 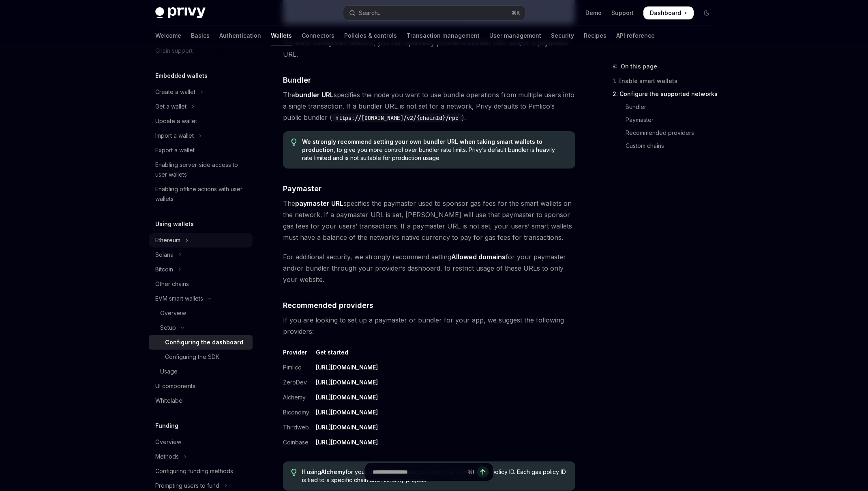 What do you see at coordinates (370, 13) in the screenshot?
I see `div: Search...` at bounding box center [370, 13].